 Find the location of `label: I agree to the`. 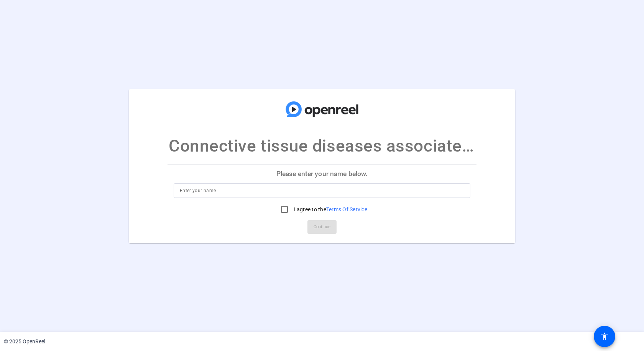

label: I agree to the is located at coordinates (330, 209).